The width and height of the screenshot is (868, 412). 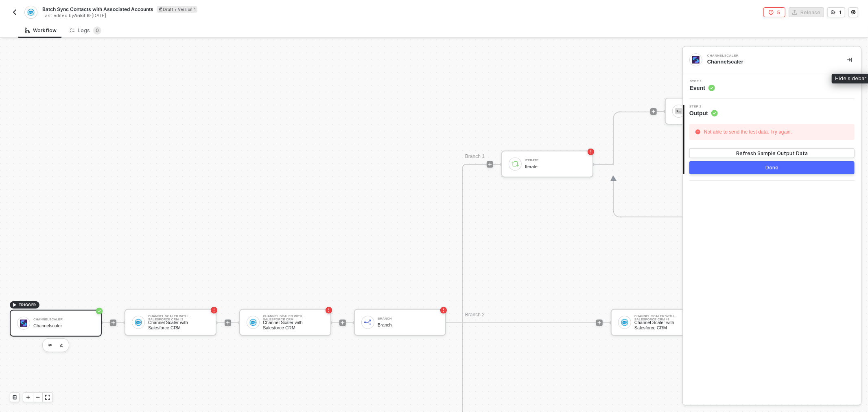 I want to click on span: Batch Sync Contacts with Associated Accounts, so click(x=98, y=9).